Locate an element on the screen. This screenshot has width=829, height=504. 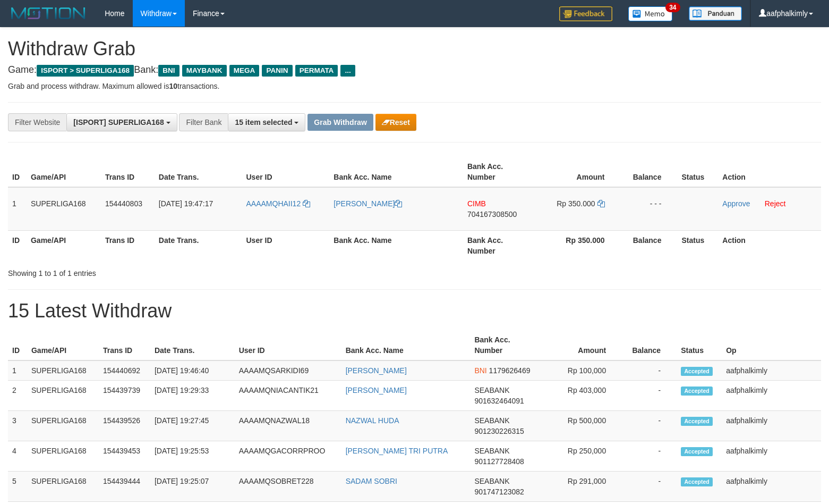
a: AAAAMQHAII12 is located at coordinates (278, 204).